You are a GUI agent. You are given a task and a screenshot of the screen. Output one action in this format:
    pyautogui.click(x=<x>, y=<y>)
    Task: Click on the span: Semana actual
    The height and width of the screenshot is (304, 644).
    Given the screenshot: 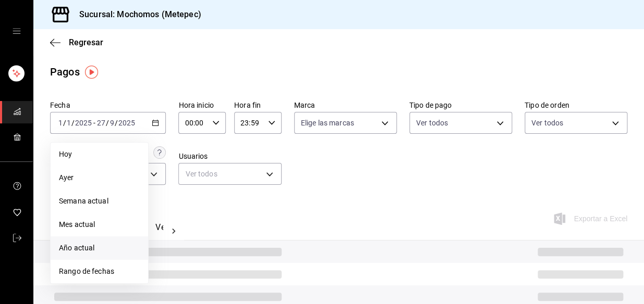 What is the action you would take?
    pyautogui.click(x=99, y=201)
    